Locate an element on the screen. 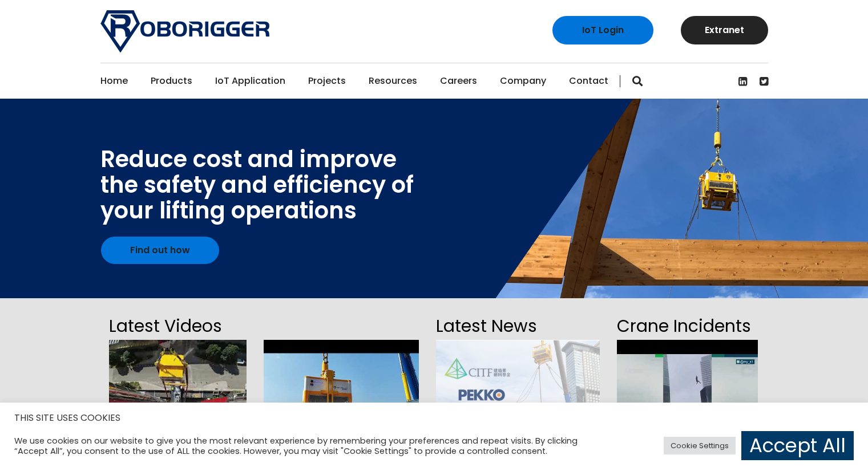 This screenshot has width=868, height=471. h2: Crane Incidents is located at coordinates (687, 326).